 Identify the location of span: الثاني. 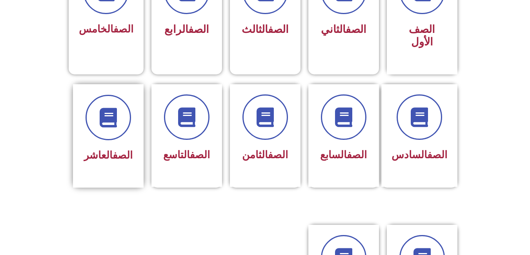
(344, 29).